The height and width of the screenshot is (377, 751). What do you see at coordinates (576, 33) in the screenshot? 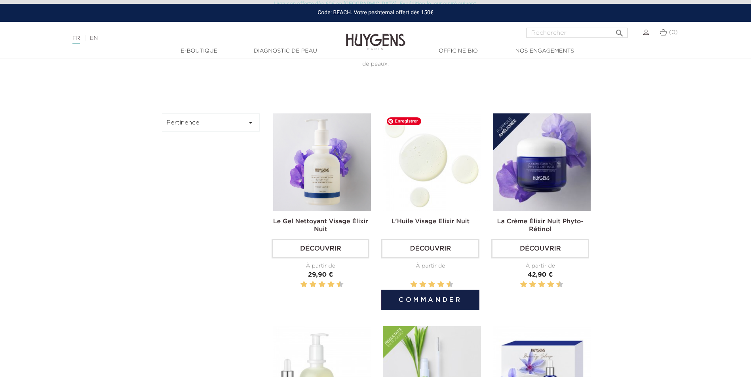
I see `input: Rechercher` at bounding box center [576, 33].